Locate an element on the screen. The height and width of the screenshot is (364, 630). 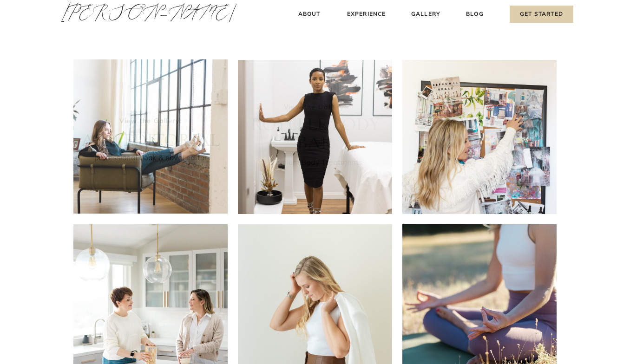
a: Blog is located at coordinates (475, 14).